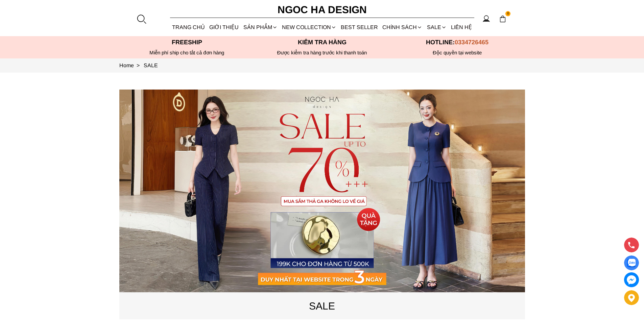  Describe the element at coordinates (402, 27) in the screenshot. I see `div: Chính sách` at that location.